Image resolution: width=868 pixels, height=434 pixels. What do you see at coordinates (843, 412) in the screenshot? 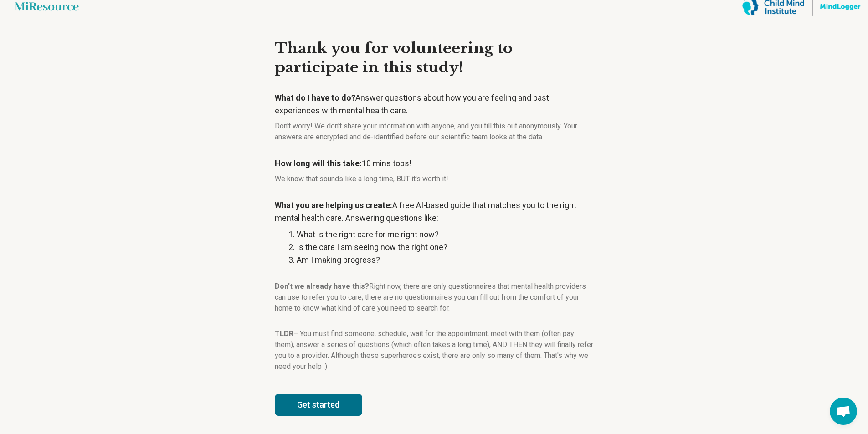
I see `div: Open chat` at bounding box center [843, 412].